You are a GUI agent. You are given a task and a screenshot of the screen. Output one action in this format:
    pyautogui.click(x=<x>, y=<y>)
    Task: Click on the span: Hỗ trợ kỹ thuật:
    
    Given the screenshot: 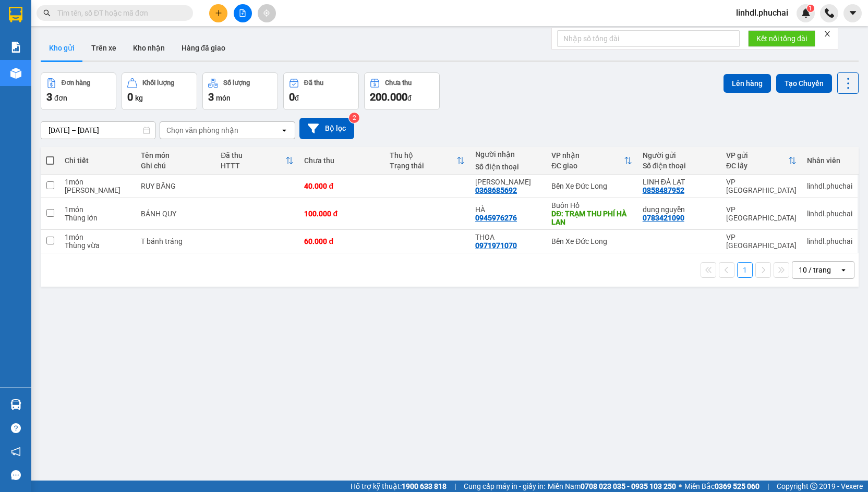 What is the action you would take?
    pyautogui.click(x=399, y=486)
    